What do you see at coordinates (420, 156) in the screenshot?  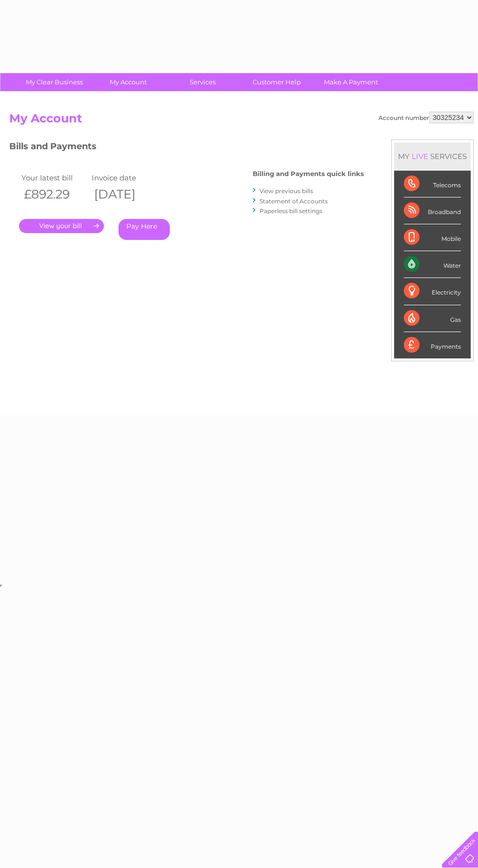 I see `div: LIVE` at bounding box center [420, 156].